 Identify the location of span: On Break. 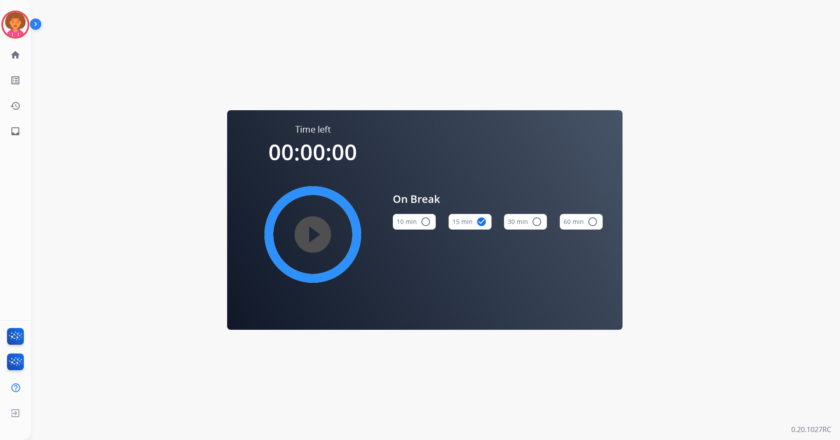
(498, 199).